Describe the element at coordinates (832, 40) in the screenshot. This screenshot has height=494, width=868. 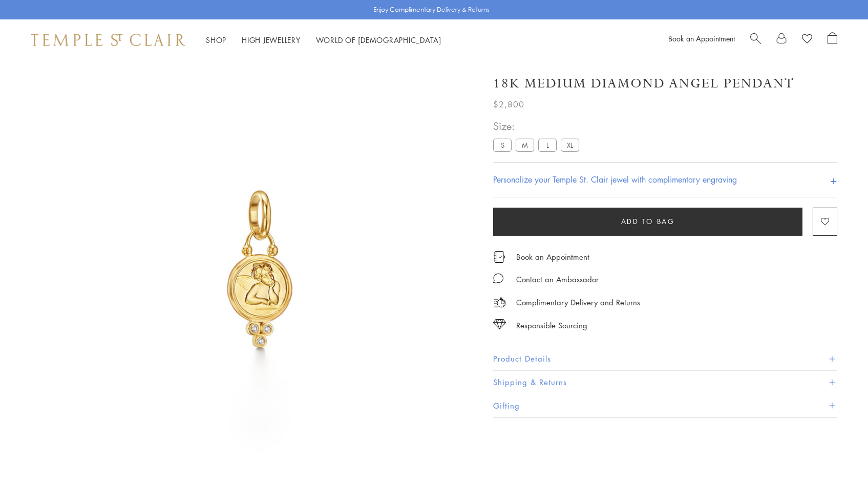
I see `a: Open Shopping Bag` at that location.